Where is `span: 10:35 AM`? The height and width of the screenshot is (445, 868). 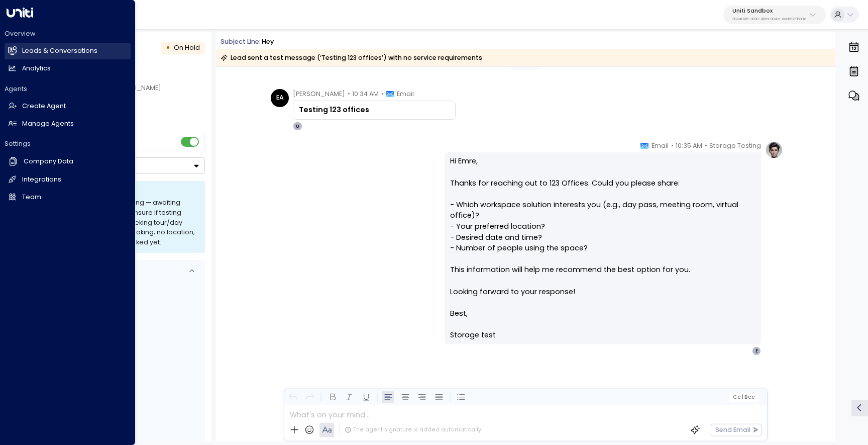 span: 10:35 AM is located at coordinates (689, 146).